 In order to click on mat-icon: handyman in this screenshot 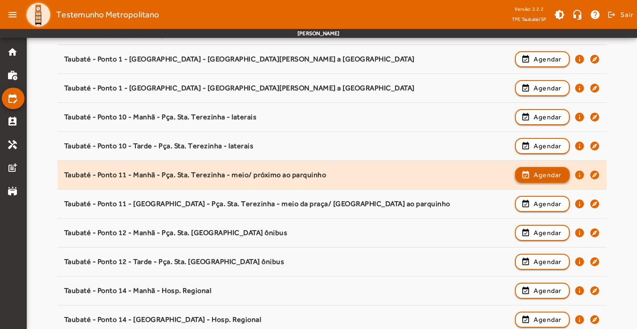, I will do `click(12, 145)`.